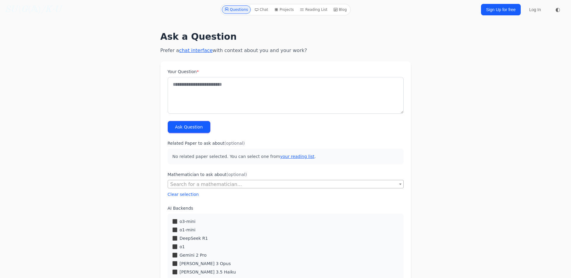 The image size is (571, 278). What do you see at coordinates (501, 10) in the screenshot?
I see `a: Sign Up for free` at bounding box center [501, 10].